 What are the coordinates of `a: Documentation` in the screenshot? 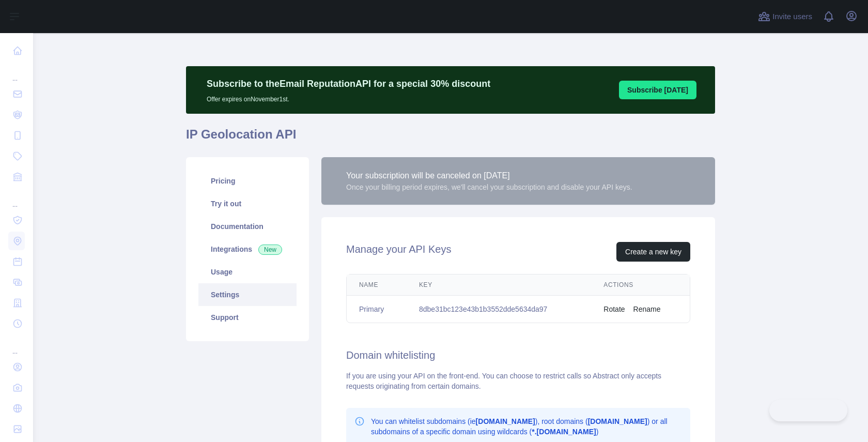 It's located at (248, 226).